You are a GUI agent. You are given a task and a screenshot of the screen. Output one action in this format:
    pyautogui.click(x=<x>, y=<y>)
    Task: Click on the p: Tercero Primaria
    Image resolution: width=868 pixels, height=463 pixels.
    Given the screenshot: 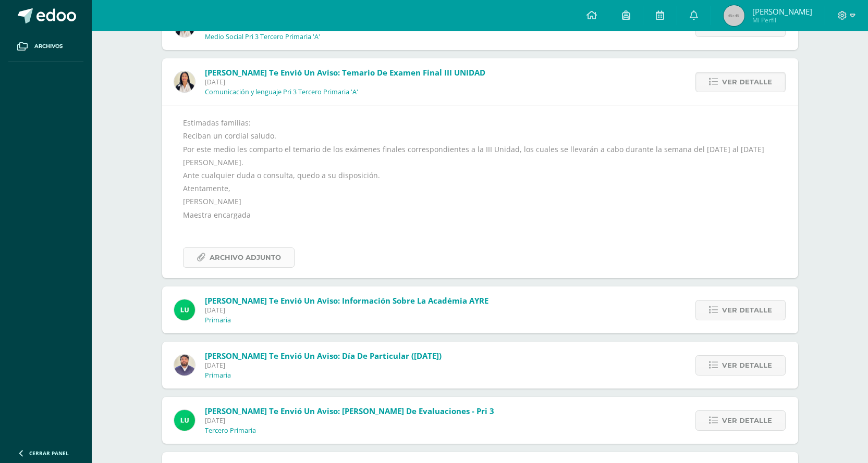 What is the action you would take?
    pyautogui.click(x=230, y=431)
    